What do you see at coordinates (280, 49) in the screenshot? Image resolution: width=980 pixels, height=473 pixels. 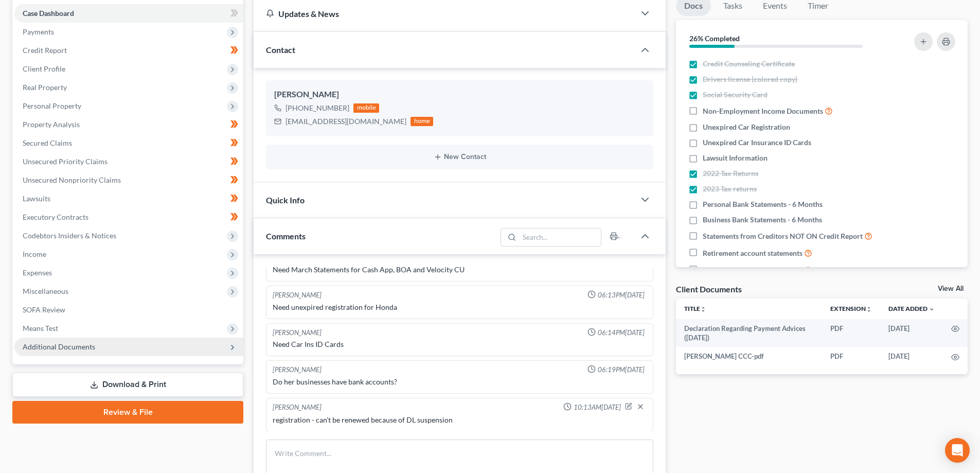 I see `span: Contact` at bounding box center [280, 49].